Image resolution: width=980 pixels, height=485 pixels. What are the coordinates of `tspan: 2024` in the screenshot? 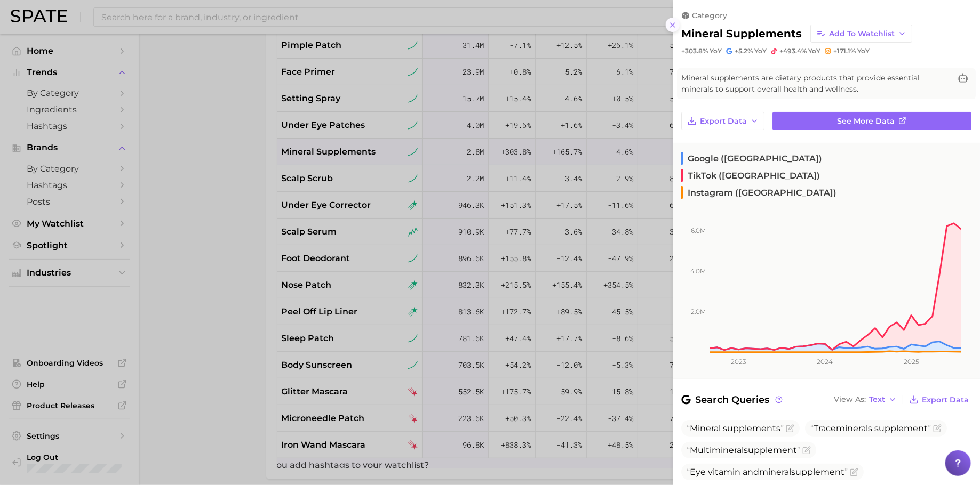 It's located at (825, 362).